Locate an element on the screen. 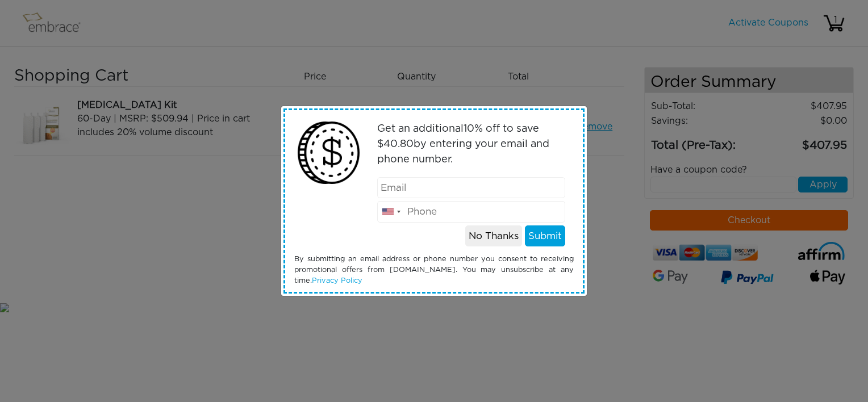 This screenshot has width=868, height=402. div: United States: +1 is located at coordinates (391, 212).